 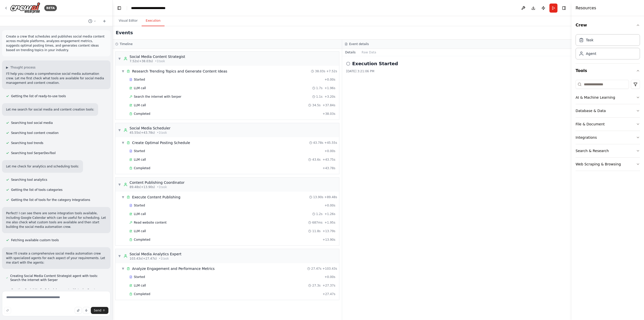 I want to click on span: 1.7s, so click(x=319, y=88).